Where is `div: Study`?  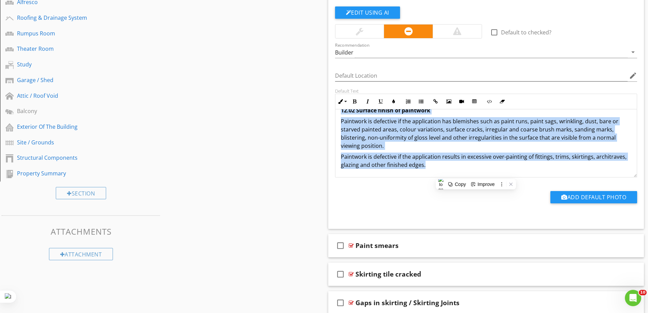
div: Study is located at coordinates (73, 64).